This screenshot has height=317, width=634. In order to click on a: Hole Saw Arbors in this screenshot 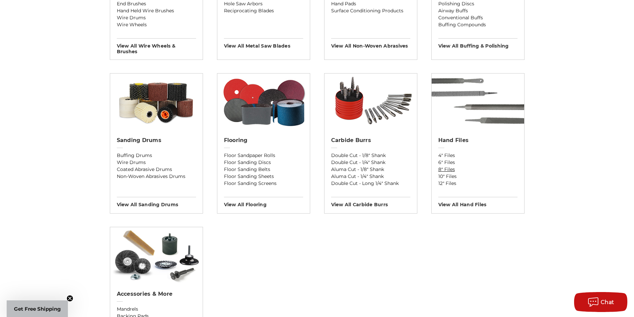, I will do `click(264, 4)`.